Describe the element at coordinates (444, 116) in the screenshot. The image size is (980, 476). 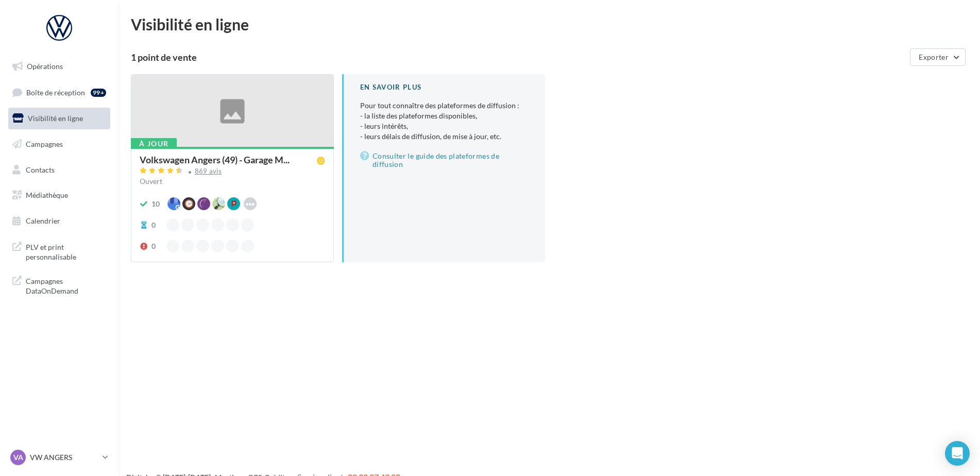
I see `li: - la liste des plateformes disponibles,` at that location.